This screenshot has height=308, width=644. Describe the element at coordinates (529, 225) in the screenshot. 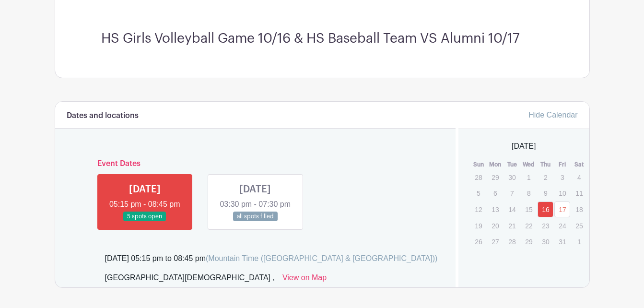

I see `p: 22` at that location.